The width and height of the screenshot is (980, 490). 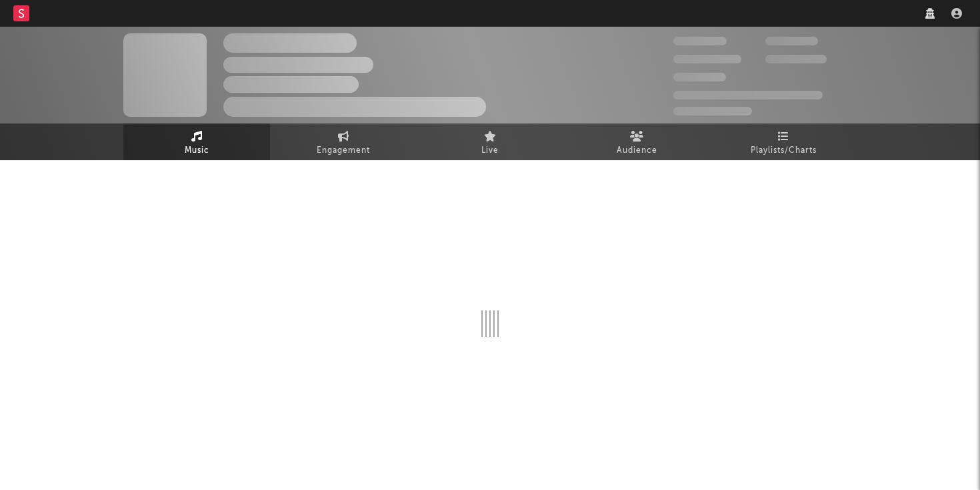 What do you see at coordinates (700, 41) in the screenshot?
I see `span: 300,000` at bounding box center [700, 41].